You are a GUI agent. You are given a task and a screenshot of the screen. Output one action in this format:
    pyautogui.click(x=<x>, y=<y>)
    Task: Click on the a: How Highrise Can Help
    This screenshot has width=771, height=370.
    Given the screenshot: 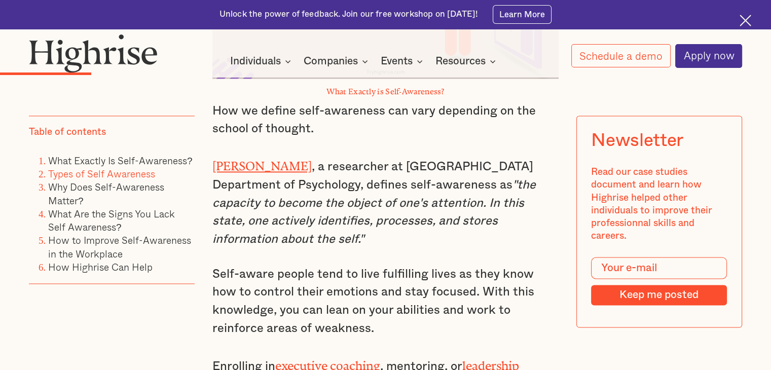 What is the action you would take?
    pyautogui.click(x=100, y=267)
    